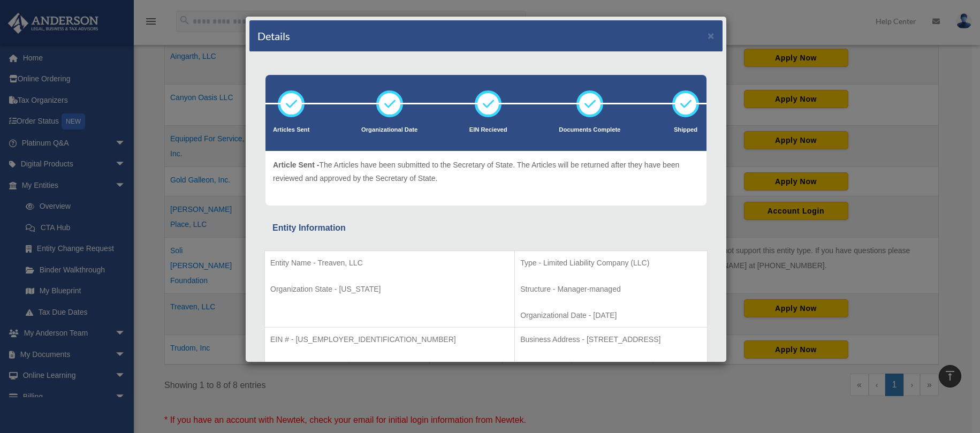 This screenshot has height=433, width=980. I want to click on p: Shipped, so click(686, 130).